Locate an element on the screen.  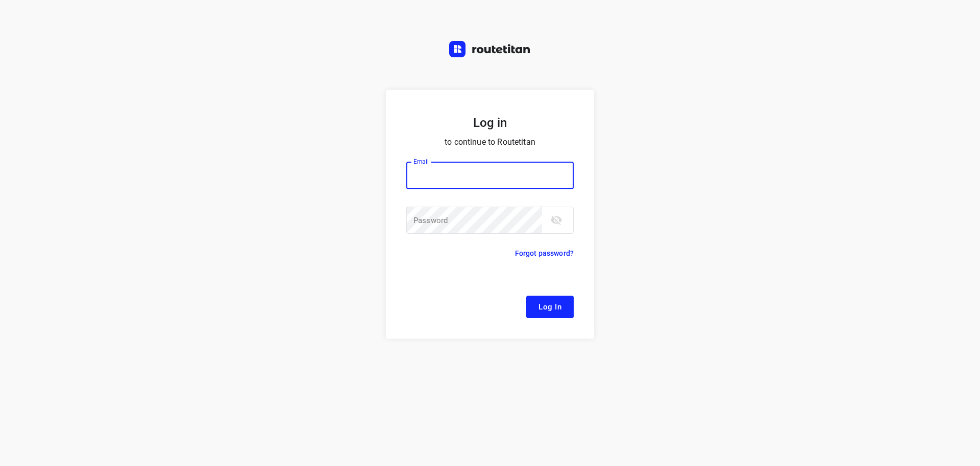
h5: Log in is located at coordinates (490, 123).